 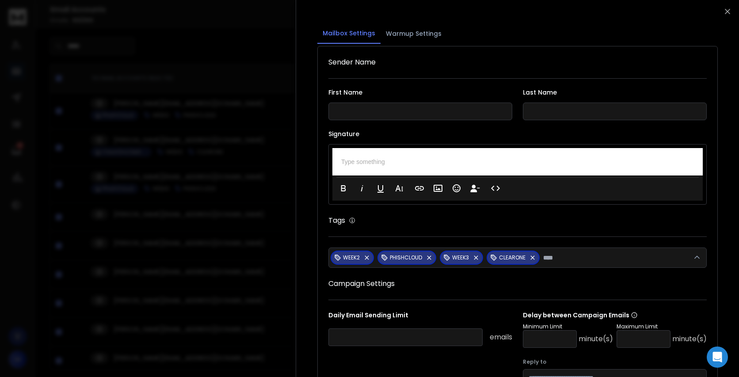 What do you see at coordinates (406, 258) in the screenshot?
I see `p: PHISHCLOUD` at bounding box center [406, 258].